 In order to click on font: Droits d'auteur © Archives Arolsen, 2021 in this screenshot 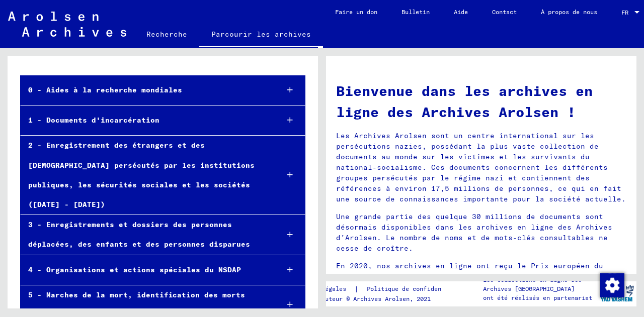, I will do `click(360, 299)`.